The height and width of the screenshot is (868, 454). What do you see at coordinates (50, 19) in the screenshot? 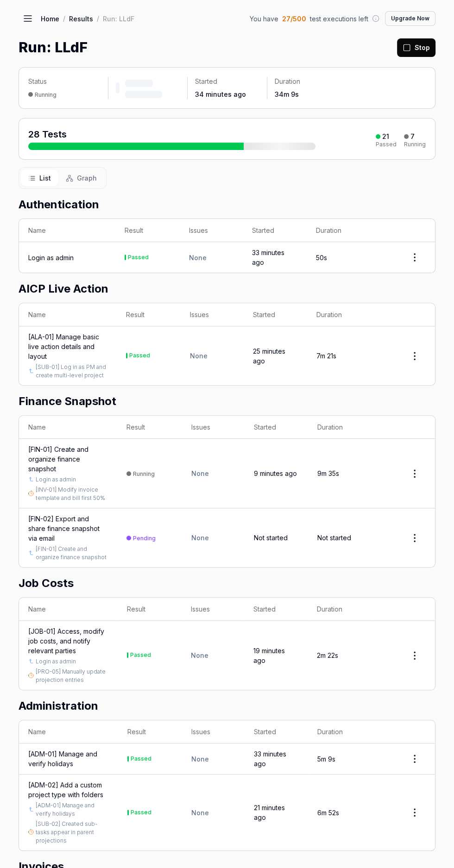
I see `a: Home` at bounding box center [50, 19].